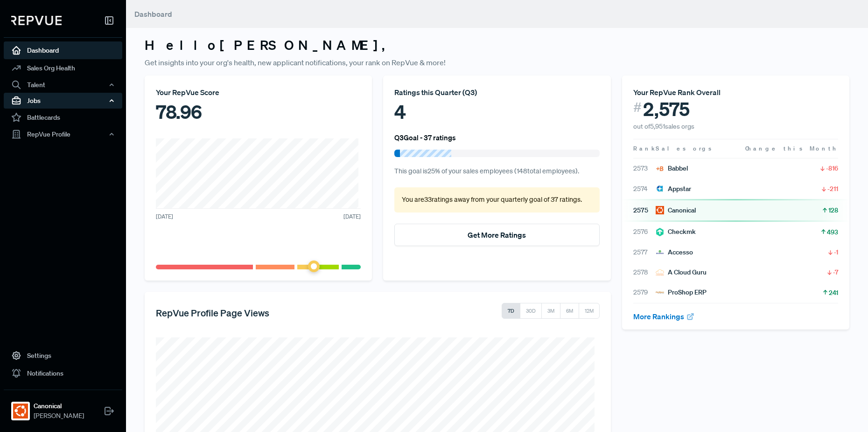 The height and width of the screenshot is (432, 868). What do you see at coordinates (660, 253) in the screenshot?
I see `img: Accesso` at bounding box center [660, 253].